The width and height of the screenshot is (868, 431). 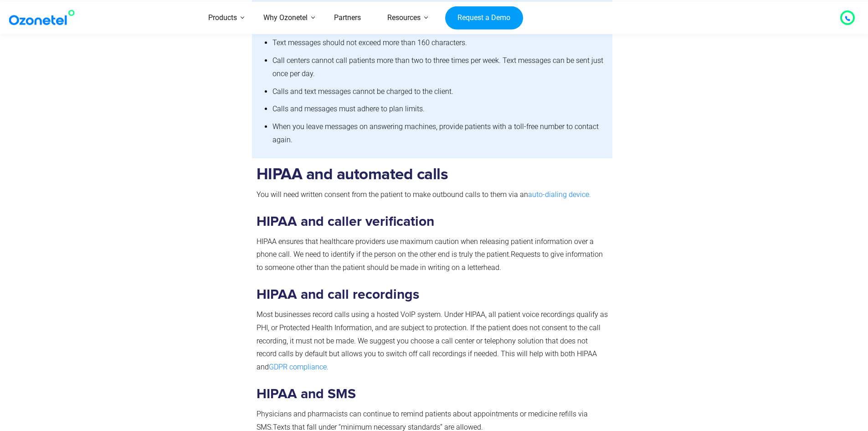 I want to click on li: Calls and text messages cannot be charged to the client., so click(x=438, y=92).